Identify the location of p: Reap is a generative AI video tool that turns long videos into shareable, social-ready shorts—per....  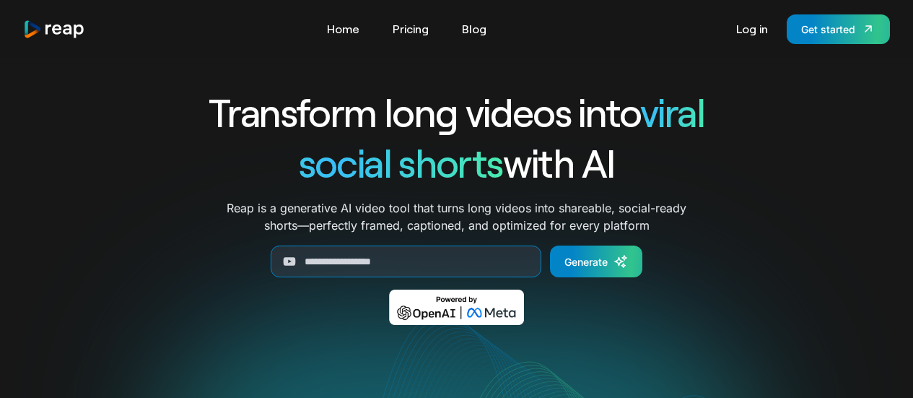
(456, 217).